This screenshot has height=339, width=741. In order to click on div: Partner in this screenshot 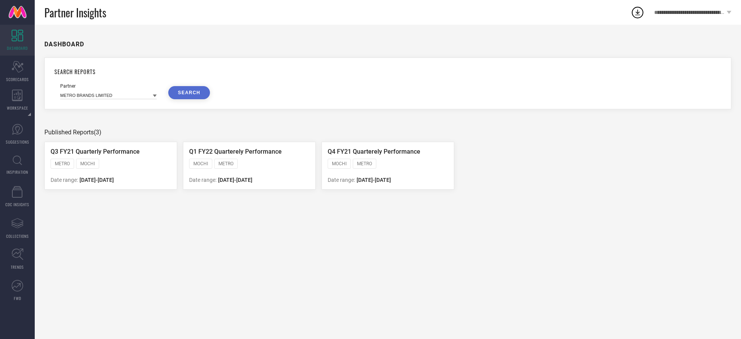, I will do `click(108, 86)`.